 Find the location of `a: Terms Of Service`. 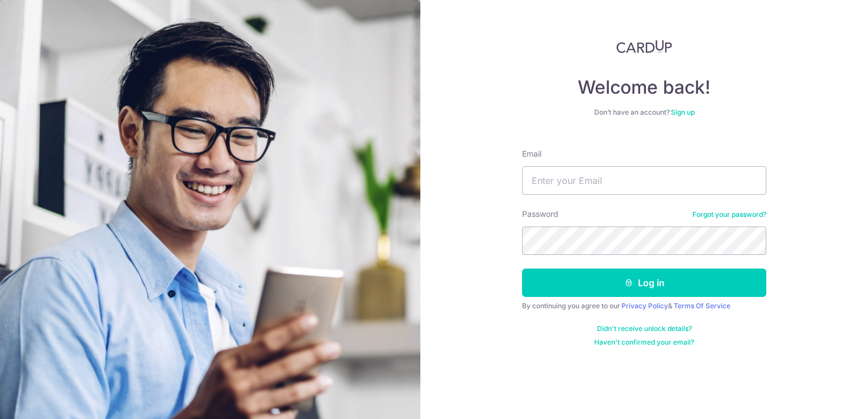

a: Terms Of Service is located at coordinates (702, 306).